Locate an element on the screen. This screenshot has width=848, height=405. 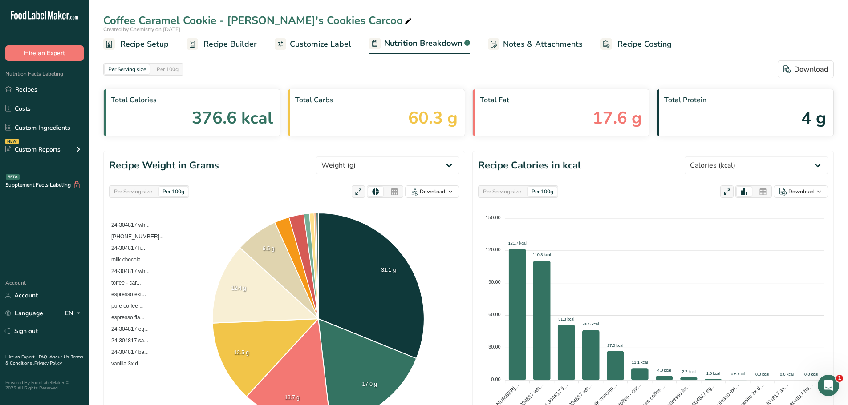
span: 24-304817 ba... is located at coordinates (126, 352).